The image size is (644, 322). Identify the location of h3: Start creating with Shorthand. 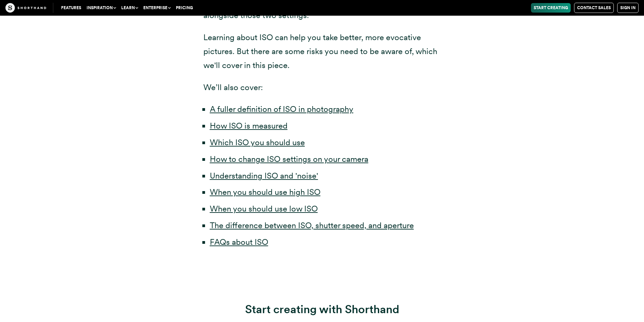
(322, 309).